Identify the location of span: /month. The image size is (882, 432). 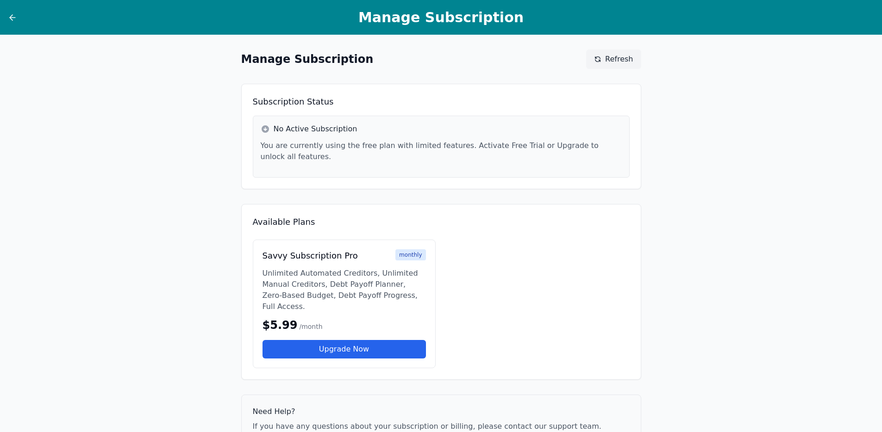
(311, 327).